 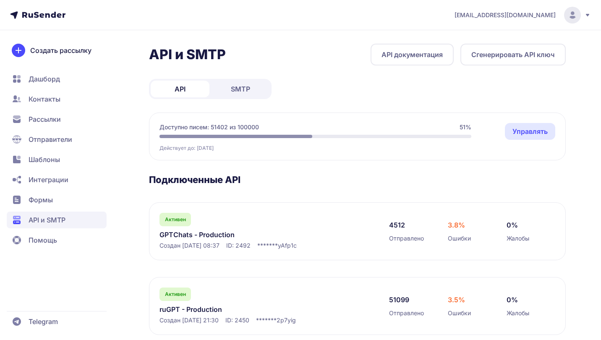 I want to click on span: API и SMTP, so click(x=47, y=220).